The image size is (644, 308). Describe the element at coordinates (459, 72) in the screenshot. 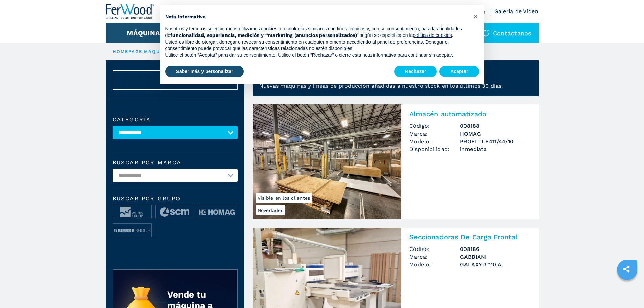

I see `button: Aceptar` at that location.